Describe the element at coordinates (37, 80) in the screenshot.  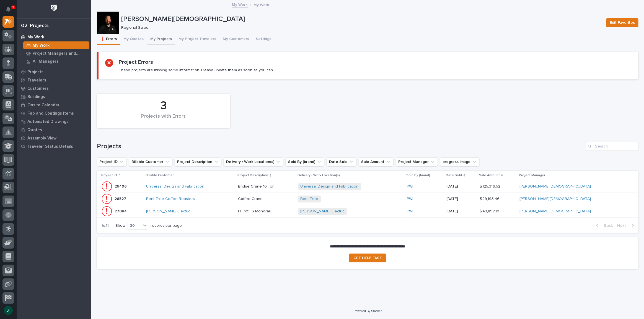
I see `p: Travelers` at that location.